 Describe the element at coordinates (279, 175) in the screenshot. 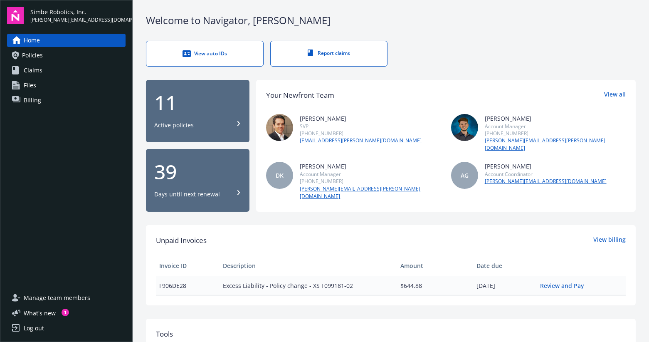

I see `span: DK` at that location.